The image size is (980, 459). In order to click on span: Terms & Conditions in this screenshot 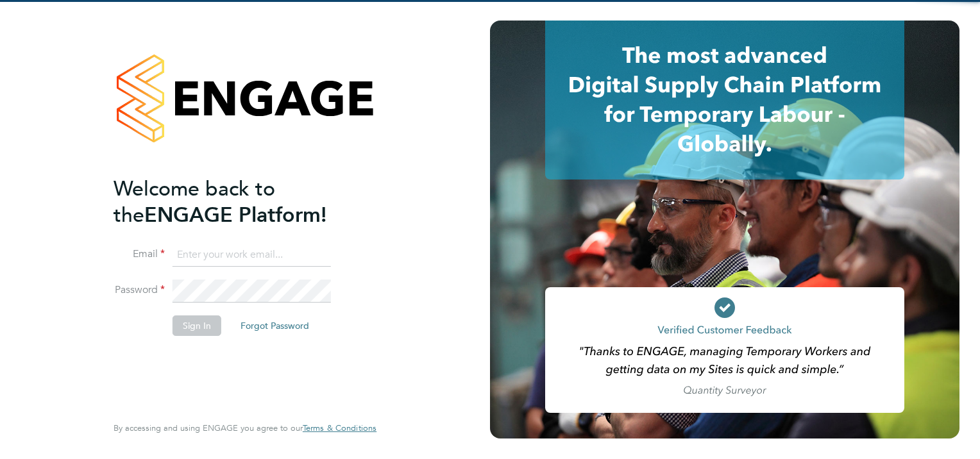, I will do `click(340, 428)`.